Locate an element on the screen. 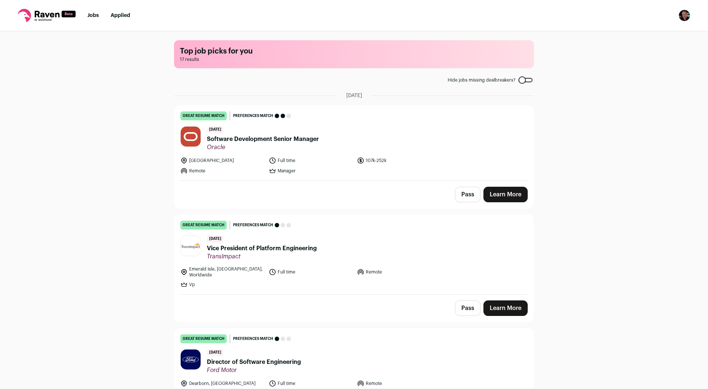 The height and width of the screenshot is (389, 708). span: 17 results is located at coordinates (354, 59).